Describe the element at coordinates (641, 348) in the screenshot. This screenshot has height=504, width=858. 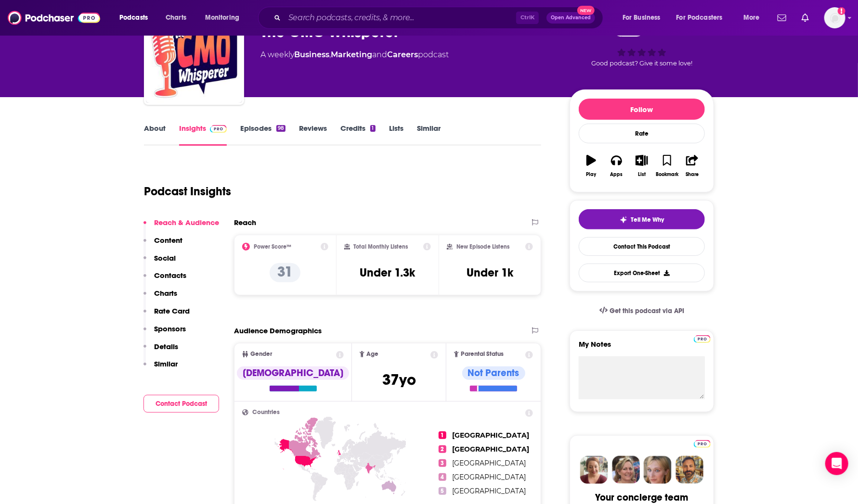
I see `label: My Notes` at that location.